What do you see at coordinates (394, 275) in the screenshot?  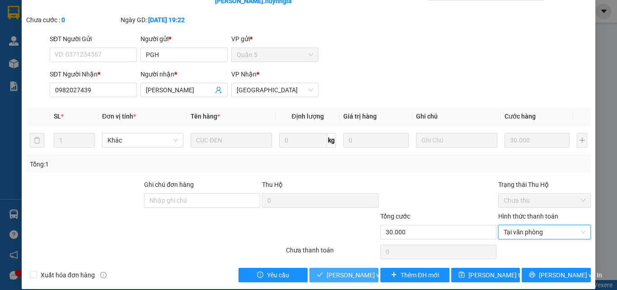 I see `span: plus` at bounding box center [394, 275].